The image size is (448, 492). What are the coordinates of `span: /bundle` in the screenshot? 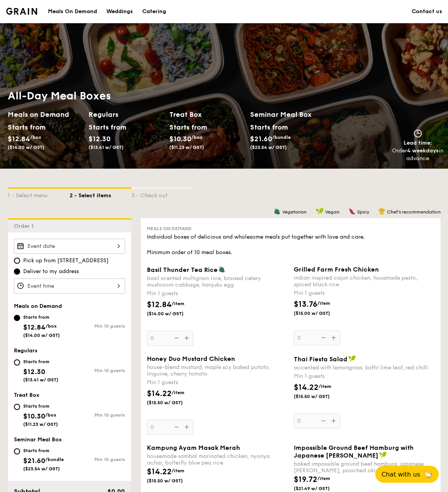 It's located at (55, 460).